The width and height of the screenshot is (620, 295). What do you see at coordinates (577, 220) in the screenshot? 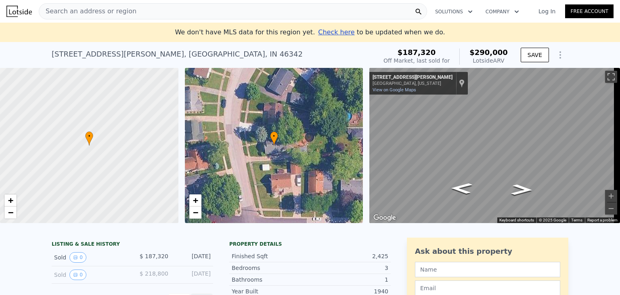
I see `a: Terms (opens in new tab)` at bounding box center [577, 220].